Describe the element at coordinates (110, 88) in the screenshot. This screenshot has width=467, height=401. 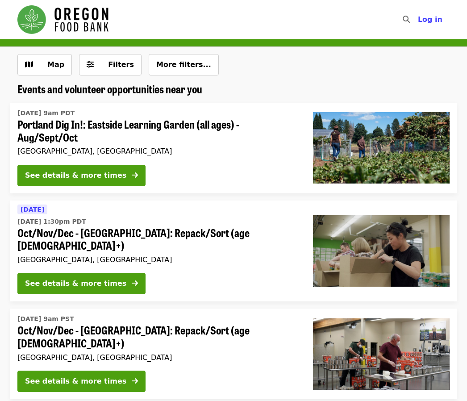
I see `span: Events and volunteer opportunities near you` at that location.